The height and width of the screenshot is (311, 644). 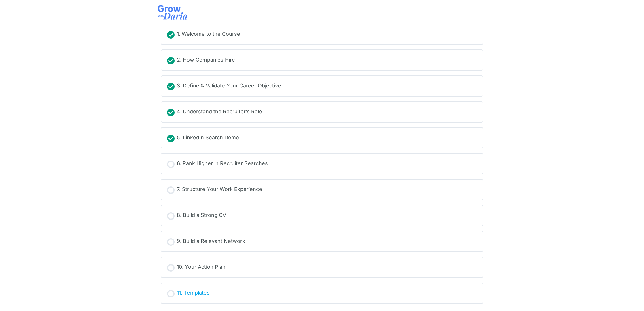 What do you see at coordinates (222, 164) in the screenshot?
I see `div: 6. Rank Higher in Recruiter Searches` at bounding box center [222, 164].